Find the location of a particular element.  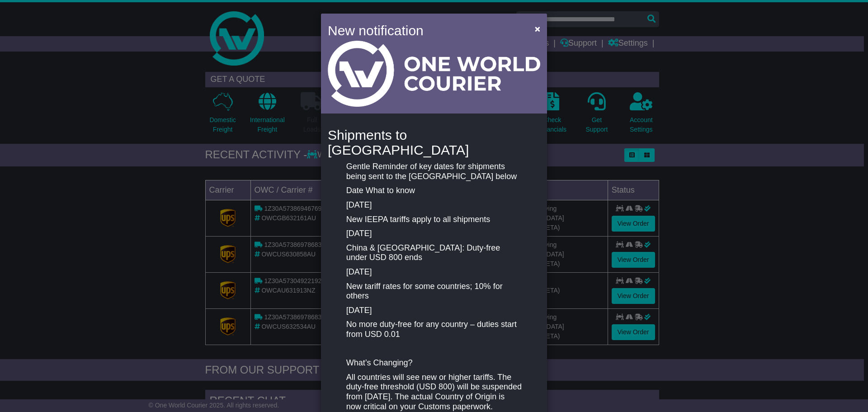

p: New IEEPA tariffs apply to all shipments is located at coordinates (434, 220).